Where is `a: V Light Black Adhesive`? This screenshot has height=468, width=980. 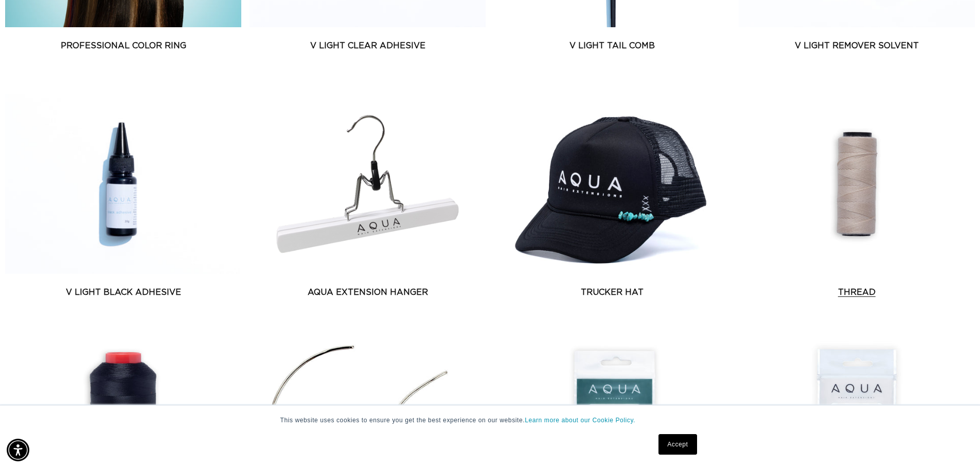
a: V Light Black Adhesive is located at coordinates (123, 293).